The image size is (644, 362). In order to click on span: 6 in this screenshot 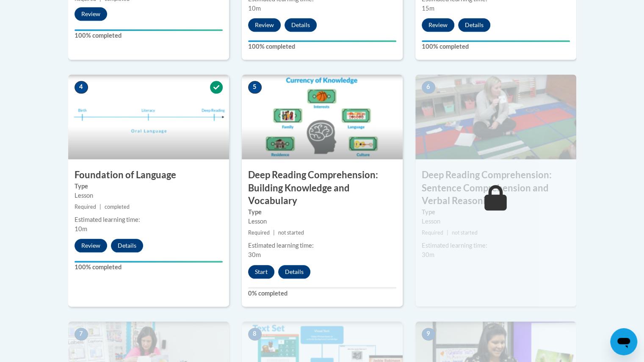, I will do `click(428, 87)`.